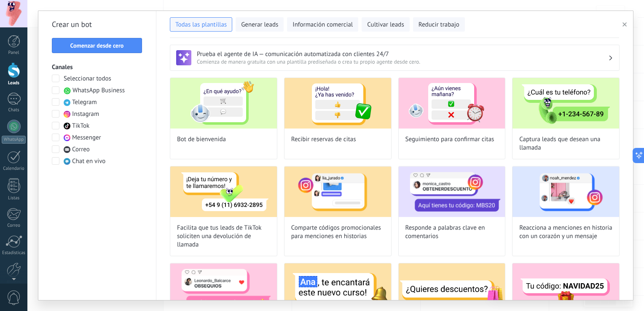 This screenshot has width=644, height=311. What do you see at coordinates (87, 79) in the screenshot?
I see `span: Seleccionar todos` at bounding box center [87, 79].